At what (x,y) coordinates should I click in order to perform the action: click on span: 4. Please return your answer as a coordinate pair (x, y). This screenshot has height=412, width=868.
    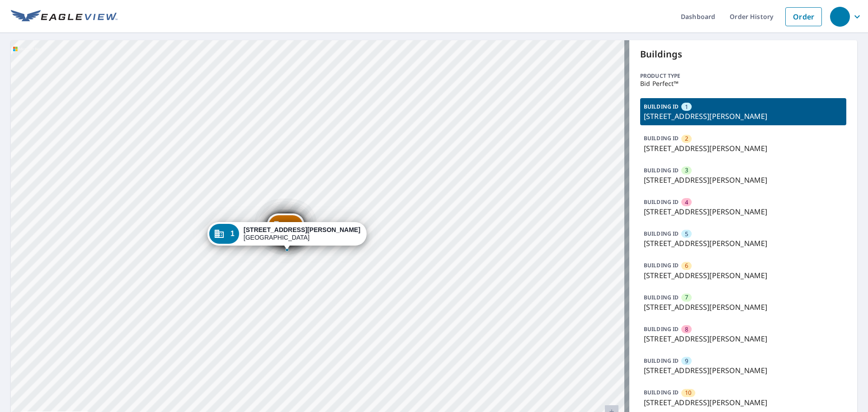
    Looking at the image, I should click on (686, 202).